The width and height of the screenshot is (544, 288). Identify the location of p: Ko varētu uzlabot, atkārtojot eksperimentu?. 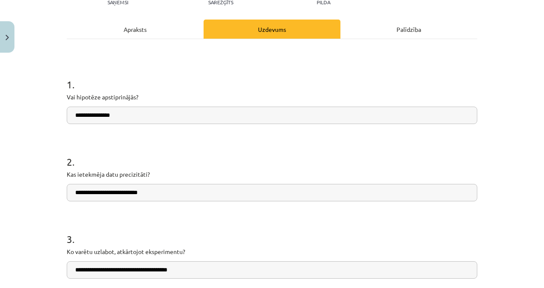
(272, 251).